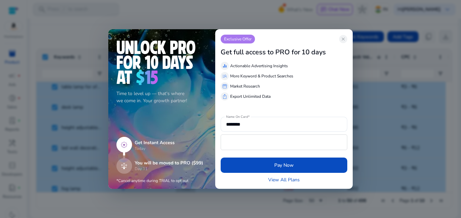 Image resolution: width=461 pixels, height=218 pixels. I want to click on p: Export Unlimited Data, so click(250, 97).